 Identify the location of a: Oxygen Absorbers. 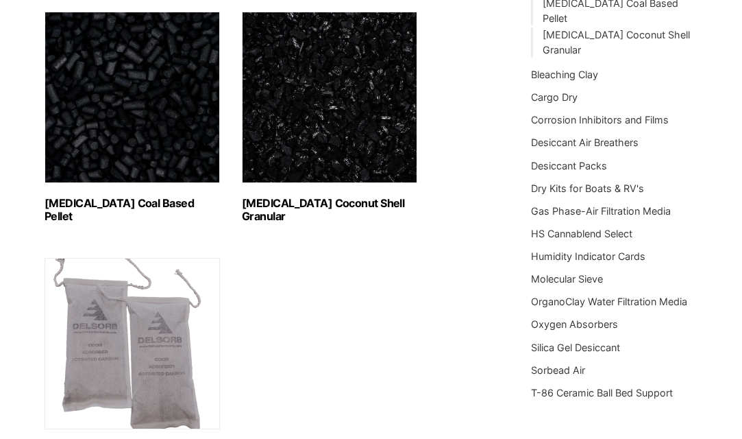
(574, 323).